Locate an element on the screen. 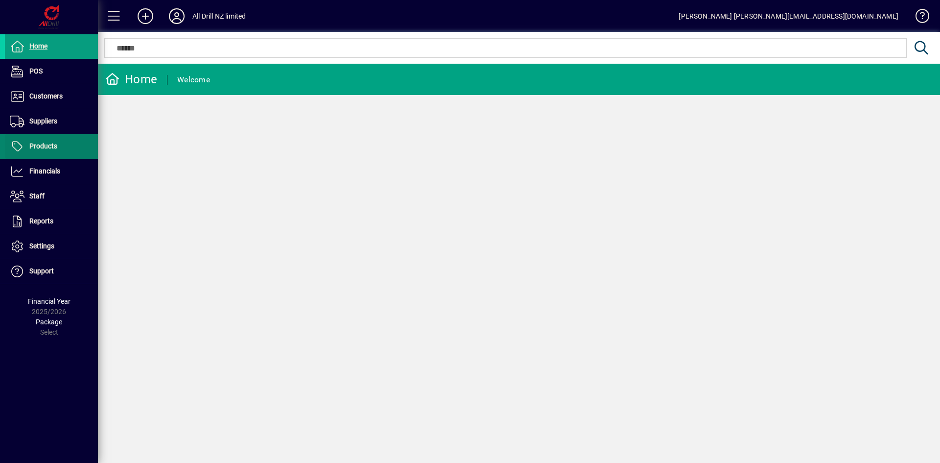 The width and height of the screenshot is (940, 463). span: Financials is located at coordinates (45, 171).